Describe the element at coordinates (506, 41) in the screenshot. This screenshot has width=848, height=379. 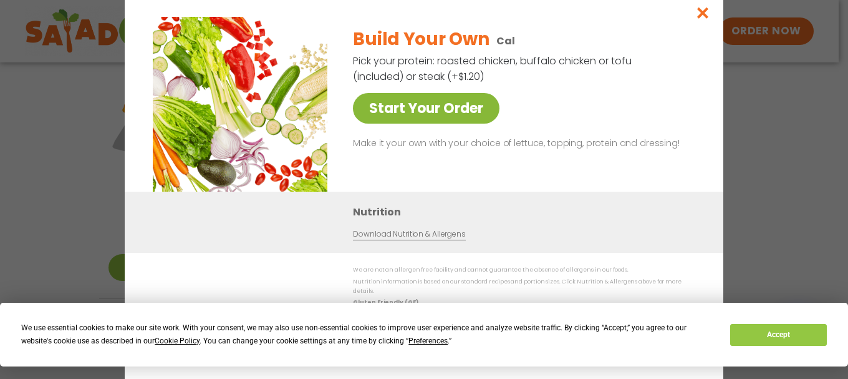
I see `p: Cal` at that location.